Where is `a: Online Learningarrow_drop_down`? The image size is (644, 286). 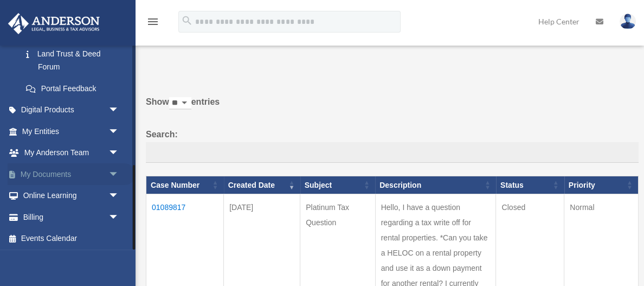
a: Online Learningarrow_drop_down is located at coordinates (71, 196).